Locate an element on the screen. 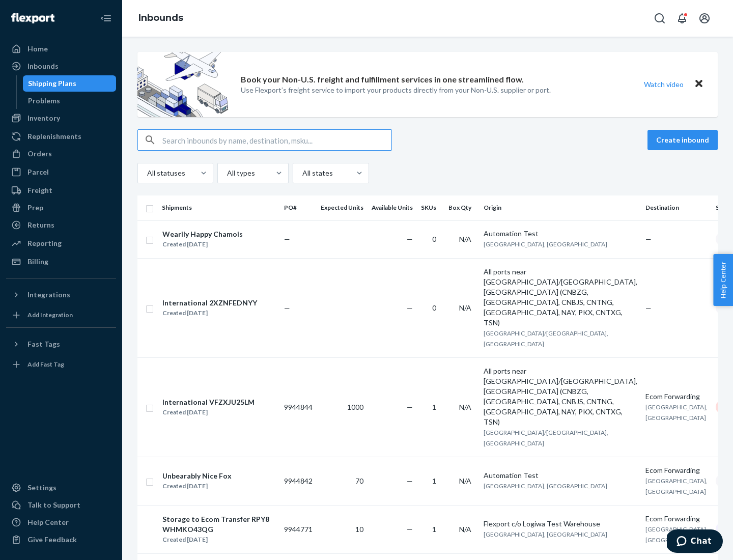 This screenshot has width=733, height=560. a: Prep is located at coordinates (61, 208).